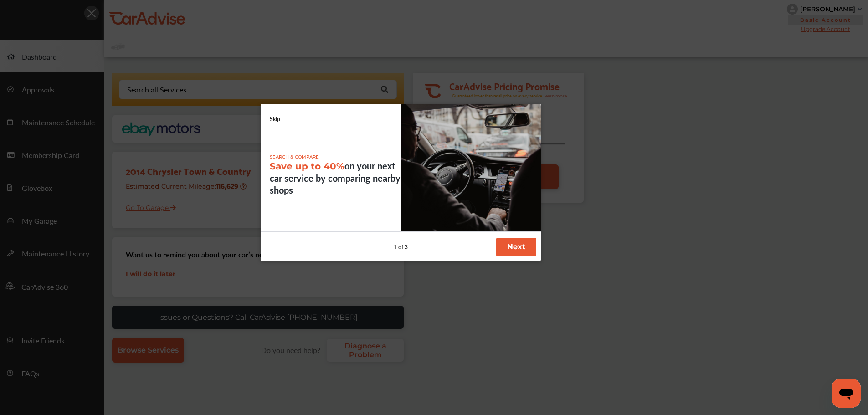  What do you see at coordinates (400, 247) in the screenshot?
I see `span: 1 of 3` at bounding box center [400, 247].